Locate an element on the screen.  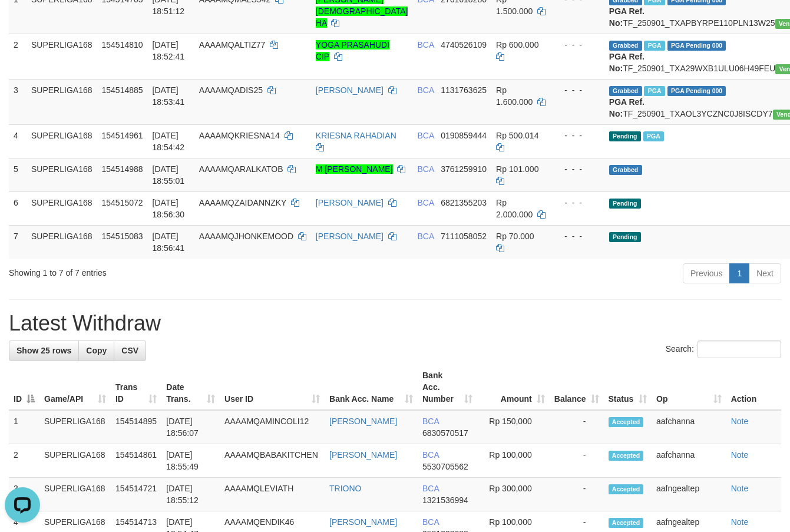
td: Rp 150,000 is located at coordinates (514, 428).